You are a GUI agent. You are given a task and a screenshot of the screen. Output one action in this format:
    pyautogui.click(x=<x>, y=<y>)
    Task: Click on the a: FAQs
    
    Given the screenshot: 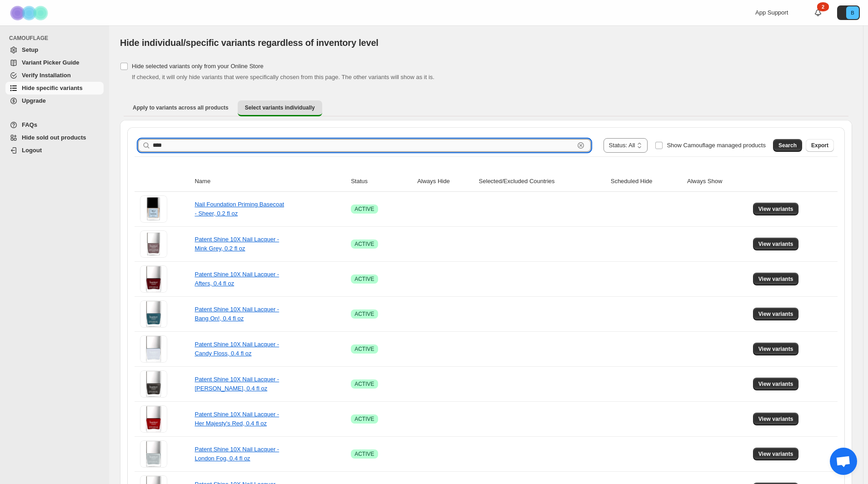 What is the action you would take?
    pyautogui.click(x=55, y=125)
    